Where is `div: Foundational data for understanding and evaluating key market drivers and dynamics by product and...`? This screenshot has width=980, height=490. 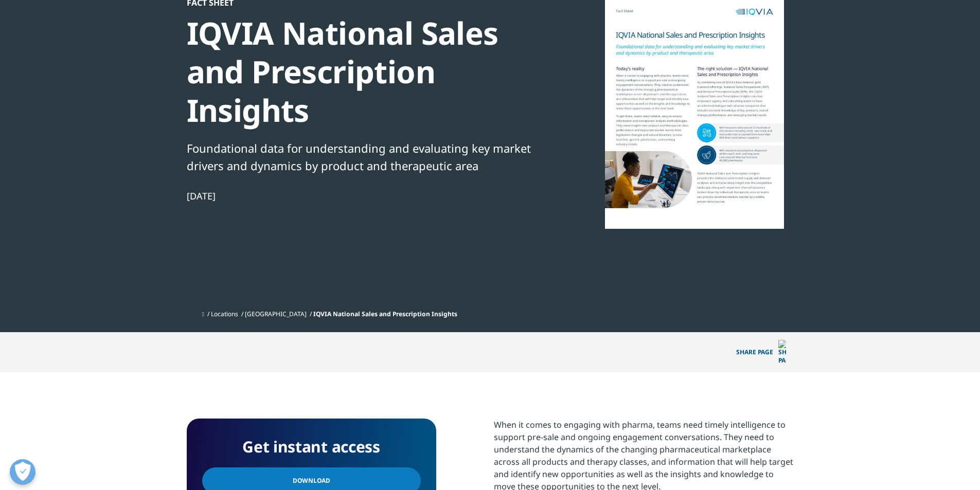
div: Foundational data for understanding and evaluating key market drivers and dynamics by product and... is located at coordinates (363, 157).